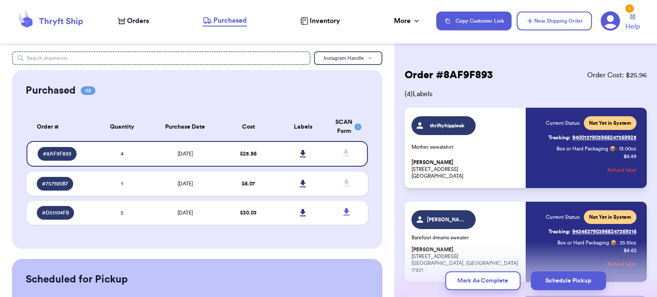 This screenshot has width=657, height=297. What do you see at coordinates (630, 157) in the screenshot?
I see `p: $ 6.49` at bounding box center [630, 157].